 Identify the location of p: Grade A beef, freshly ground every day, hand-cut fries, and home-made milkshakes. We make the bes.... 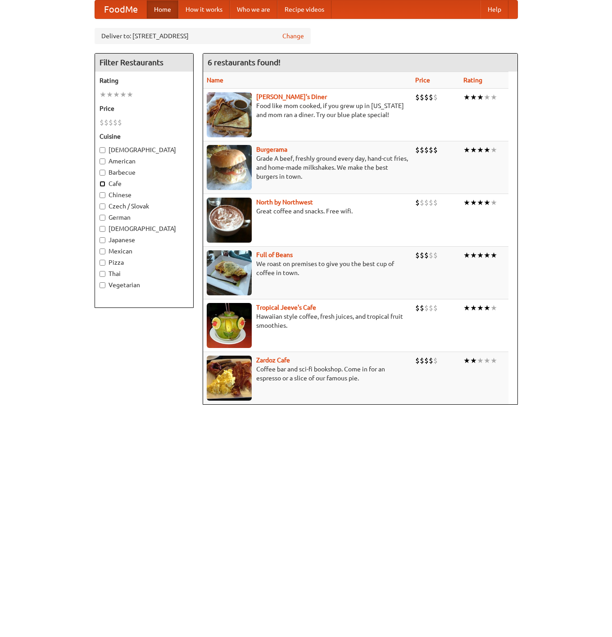
(307, 168).